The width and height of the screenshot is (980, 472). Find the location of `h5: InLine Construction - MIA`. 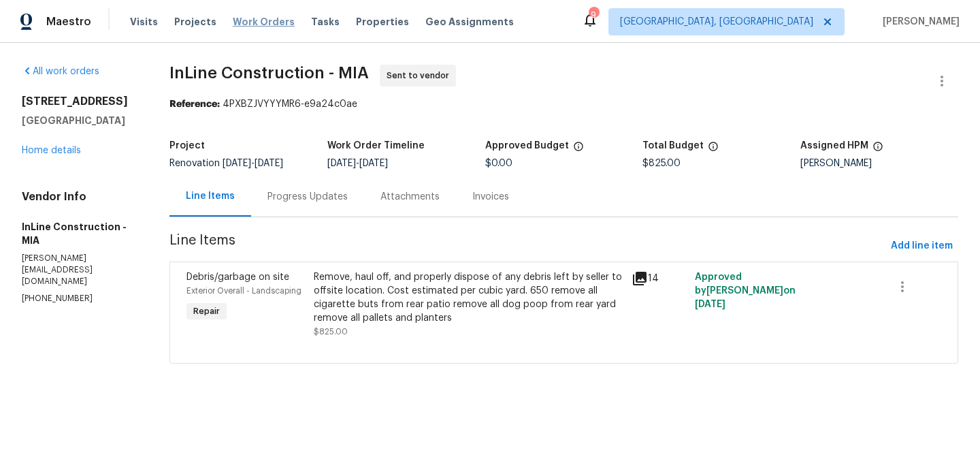

h5: InLine Construction - MIA is located at coordinates (79, 234).